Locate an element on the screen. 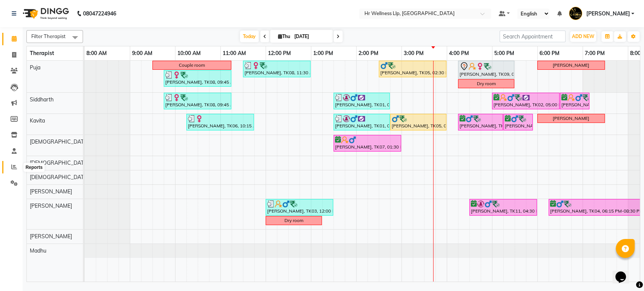 This screenshot has height=291, width=644. img: logo is located at coordinates (45, 14).